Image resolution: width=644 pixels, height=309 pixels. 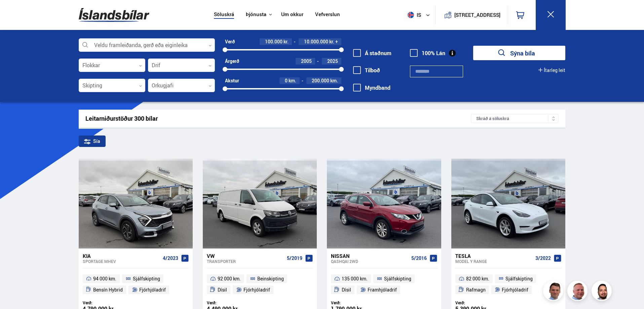 I want to click on div: Transporter, so click(x=245, y=261).